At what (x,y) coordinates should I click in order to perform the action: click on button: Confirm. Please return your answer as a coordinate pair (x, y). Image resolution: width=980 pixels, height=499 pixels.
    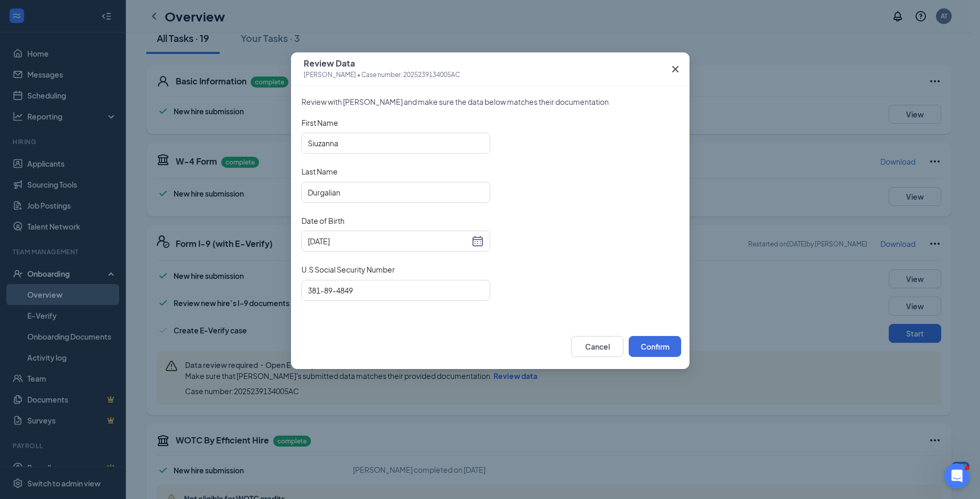
    Looking at the image, I should click on (654, 347).